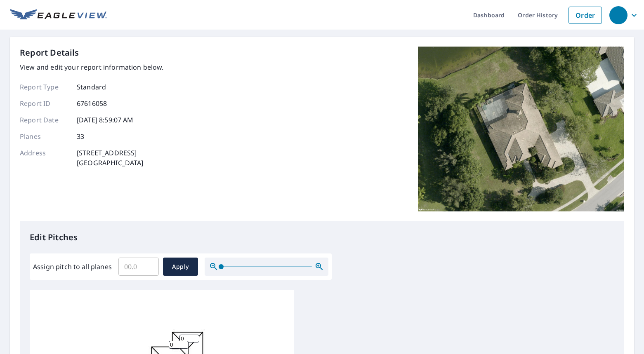 This screenshot has height=354, width=644. I want to click on img: EV Logo, so click(59, 15).